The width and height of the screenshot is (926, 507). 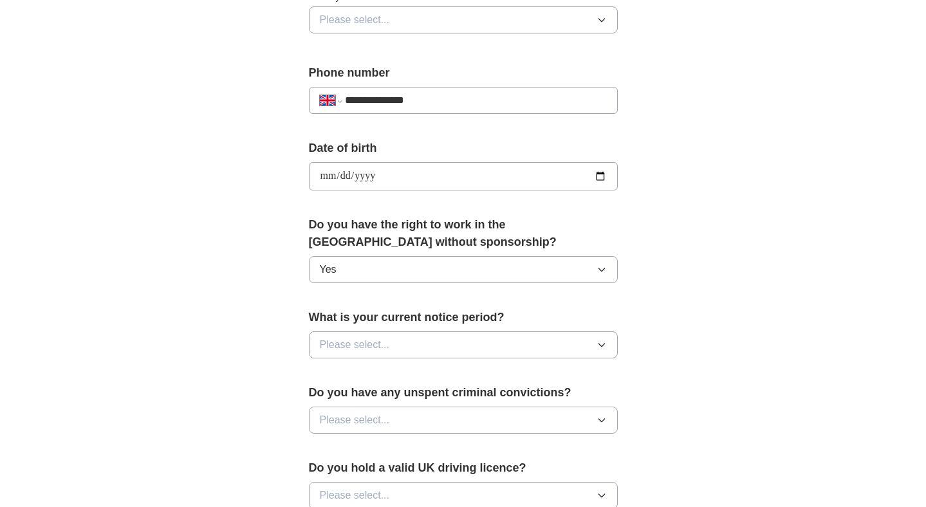 I want to click on label: Phone number, so click(x=463, y=73).